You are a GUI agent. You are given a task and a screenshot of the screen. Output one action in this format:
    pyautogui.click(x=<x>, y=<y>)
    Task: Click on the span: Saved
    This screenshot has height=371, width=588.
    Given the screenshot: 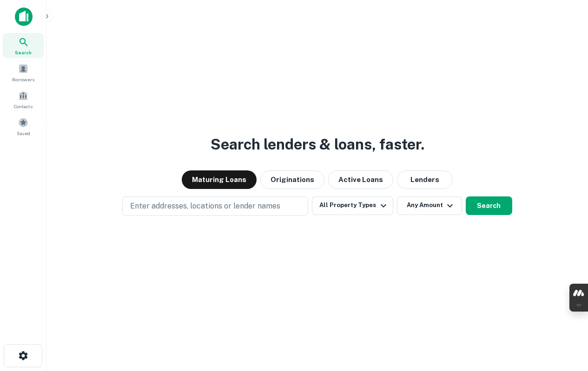 What is the action you would take?
    pyautogui.click(x=23, y=133)
    